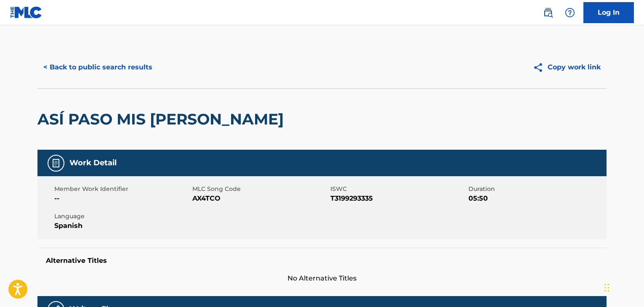 The height and width of the screenshot is (307, 644). Describe the element at coordinates (566, 67) in the screenshot. I see `button: Copy work link` at that location.